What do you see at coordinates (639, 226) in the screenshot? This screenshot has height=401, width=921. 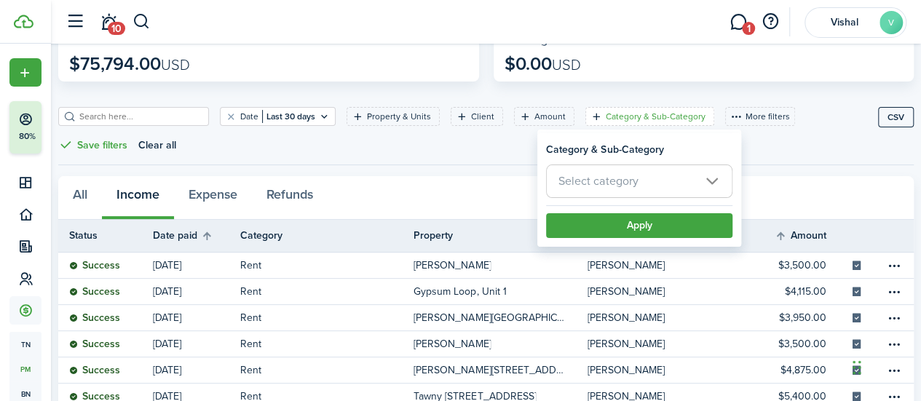 I see `button: Apply` at bounding box center [639, 226].